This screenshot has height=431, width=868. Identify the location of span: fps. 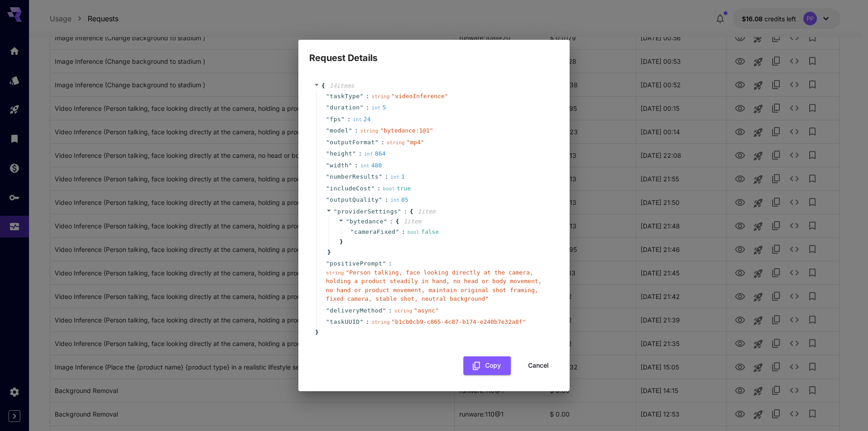
(335, 119).